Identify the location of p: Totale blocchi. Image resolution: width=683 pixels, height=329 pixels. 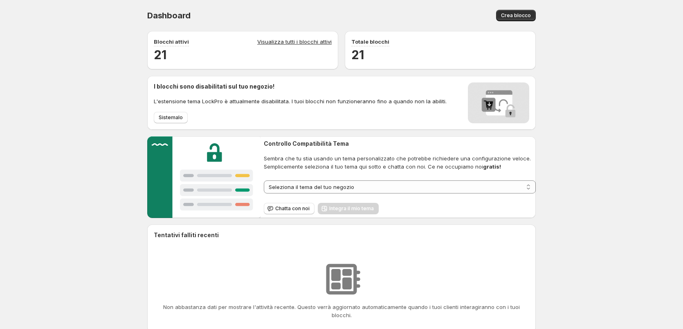
(370, 42).